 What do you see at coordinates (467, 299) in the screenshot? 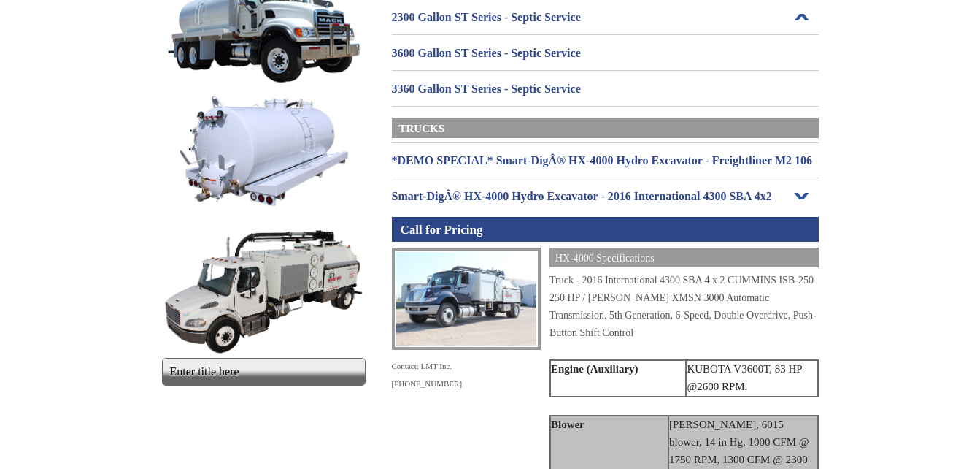
I see `img: Stacks Image 17676` at bounding box center [467, 299].